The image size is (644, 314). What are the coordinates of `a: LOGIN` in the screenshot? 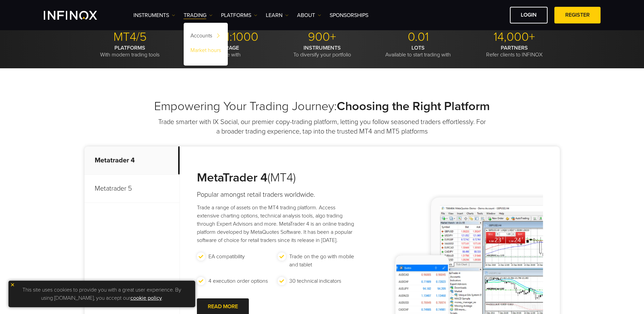 It's located at (529, 15).